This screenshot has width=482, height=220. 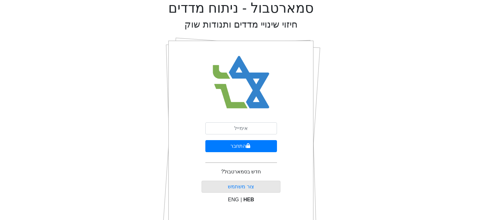 I want to click on button: צור משתמש, so click(x=241, y=187).